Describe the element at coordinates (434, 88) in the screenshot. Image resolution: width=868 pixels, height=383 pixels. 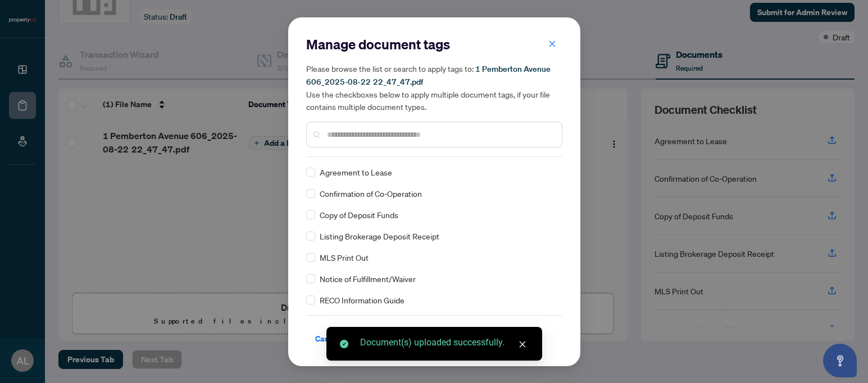
I see `h5: Please browse the list or search to apply tags to: Use the checkboxes below to apply multiple doc...` at that location.